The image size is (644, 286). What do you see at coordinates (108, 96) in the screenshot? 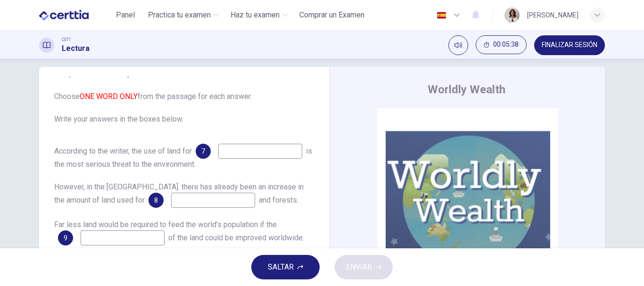
I see `font: ONE WORD ONLY` at bounding box center [108, 96].